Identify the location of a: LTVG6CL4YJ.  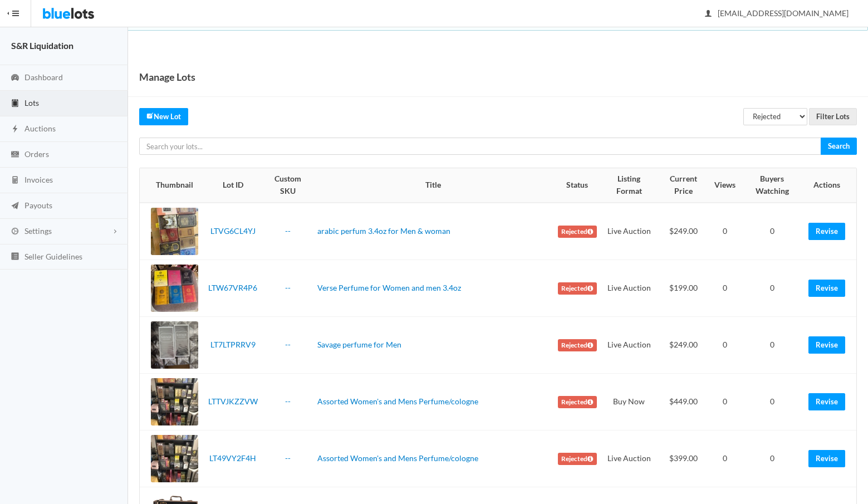
(233, 230).